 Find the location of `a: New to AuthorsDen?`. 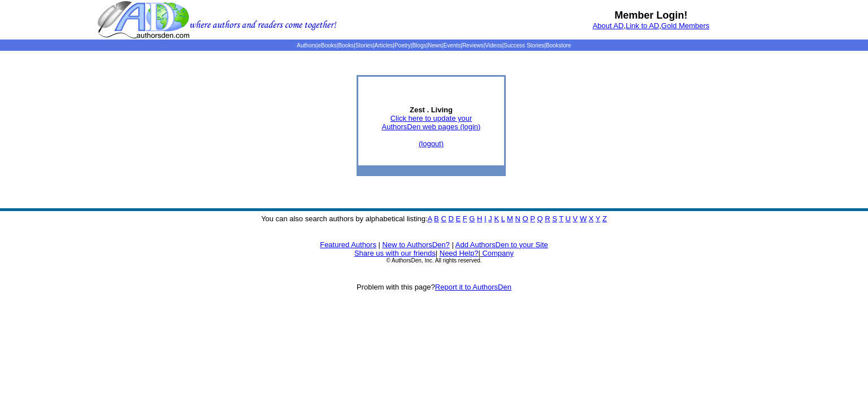

a: New to AuthorsDen? is located at coordinates (416, 245).